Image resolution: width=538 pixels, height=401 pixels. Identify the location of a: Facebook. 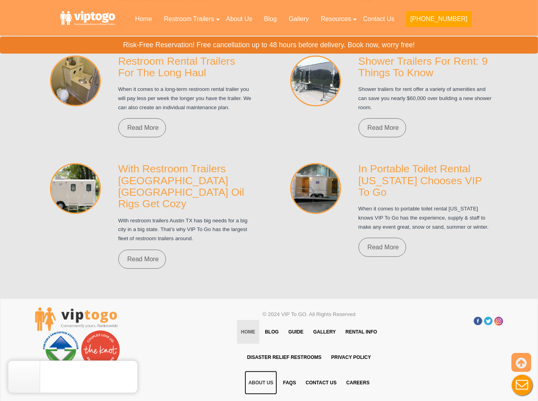
(478, 321).